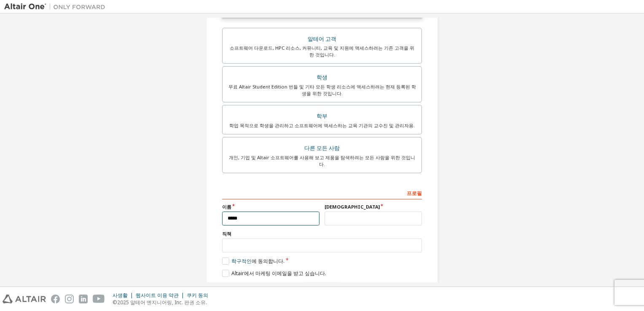 This screenshot has height=311, width=644. I want to click on div: 소프트웨어 다운로드, HPC 리소스, 커뮤니티, 교육 및 지원에 액세스하려는 기존 고객을 위한 것입니다., so click(322, 51).